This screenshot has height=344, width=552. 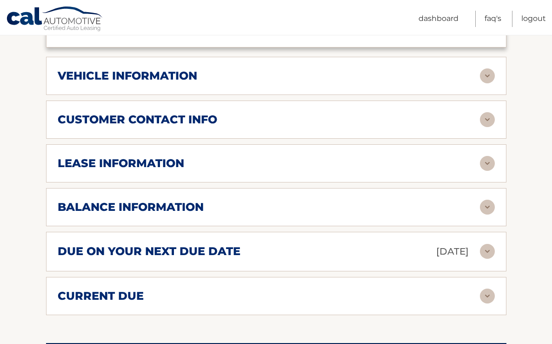 I want to click on h2: lease information, so click(x=121, y=163).